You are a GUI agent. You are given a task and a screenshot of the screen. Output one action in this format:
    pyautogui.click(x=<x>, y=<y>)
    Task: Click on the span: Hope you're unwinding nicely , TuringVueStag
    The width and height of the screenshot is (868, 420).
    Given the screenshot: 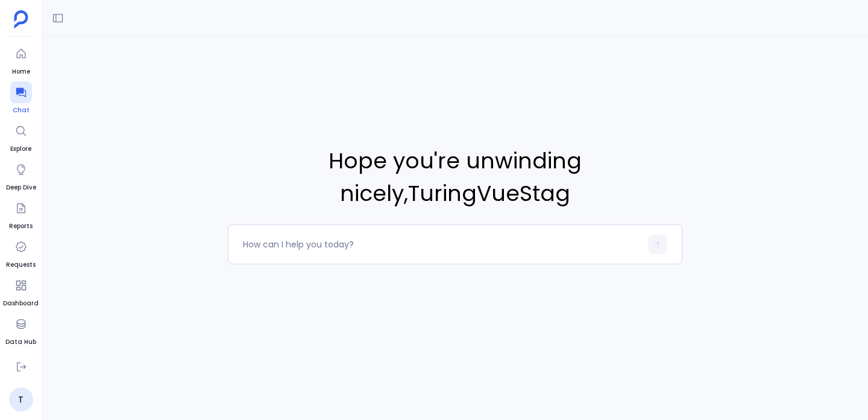 What is the action you would take?
    pyautogui.click(x=455, y=177)
    